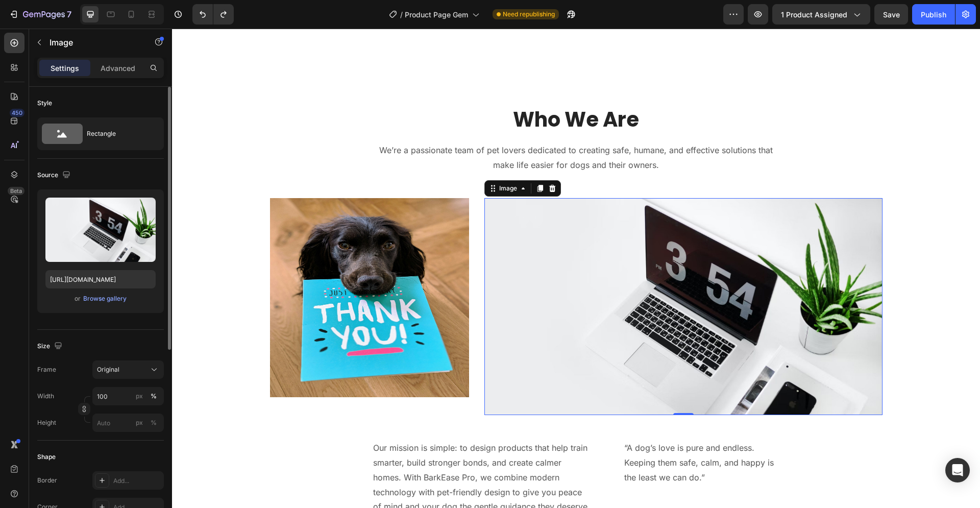 The image size is (980, 508). I want to click on span: Original, so click(108, 370).